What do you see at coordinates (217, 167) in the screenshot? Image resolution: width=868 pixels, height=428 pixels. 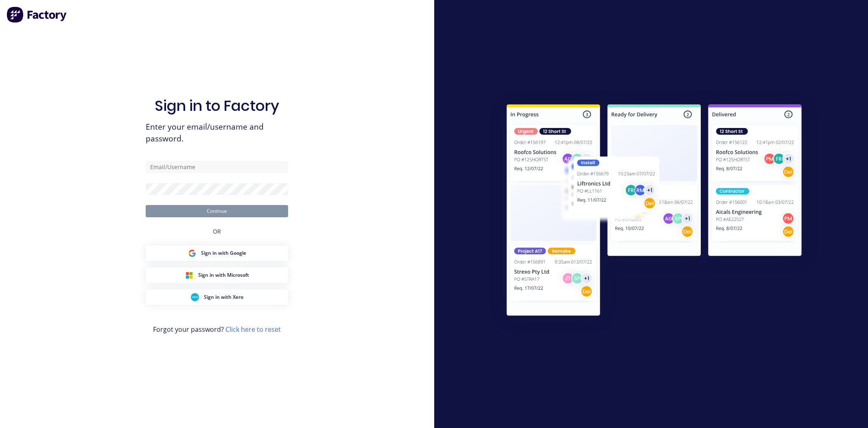 I see `input: Email/Username` at bounding box center [217, 167].